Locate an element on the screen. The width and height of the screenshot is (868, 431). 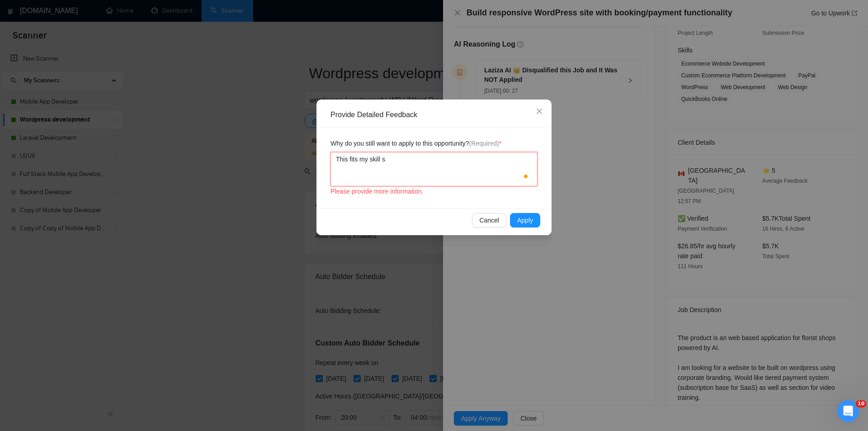
span: close is located at coordinates (539, 112).